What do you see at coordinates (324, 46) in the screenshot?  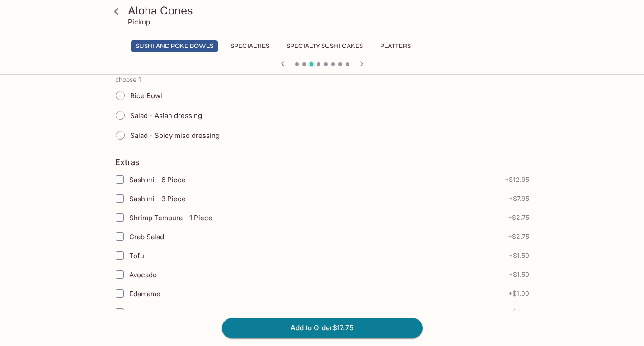 I see `button: Specialty Sushi Cakes` at bounding box center [324, 46].